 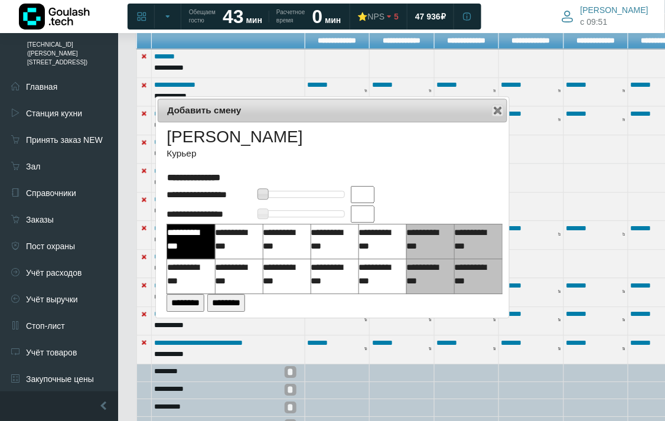 What do you see at coordinates (318, 17) in the screenshot?
I see `strong: 0` at bounding box center [318, 17].